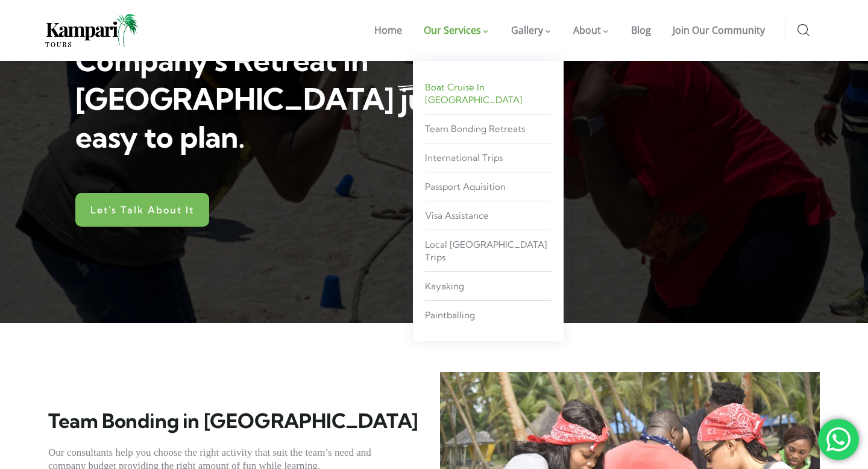 Image resolution: width=868 pixels, height=469 pixels. Describe the element at coordinates (475, 129) in the screenshot. I see `span: Team Bonding Retreats` at that location.